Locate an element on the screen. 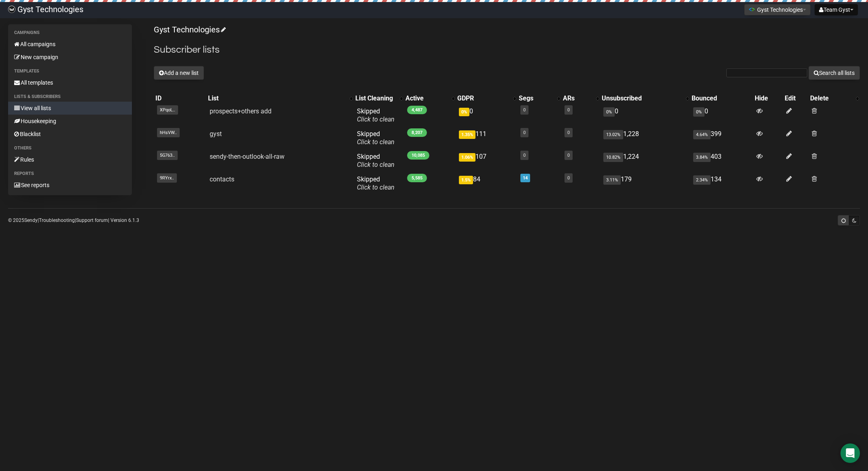  a: New campaign is located at coordinates (70, 57).